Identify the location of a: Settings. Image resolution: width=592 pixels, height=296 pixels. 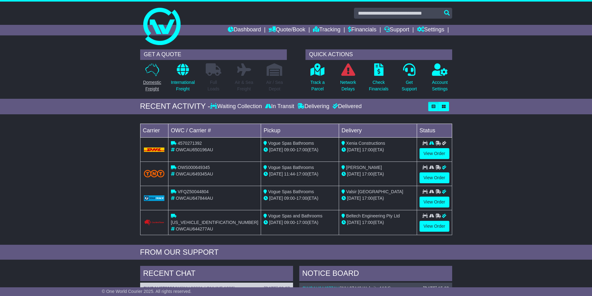
(431, 30).